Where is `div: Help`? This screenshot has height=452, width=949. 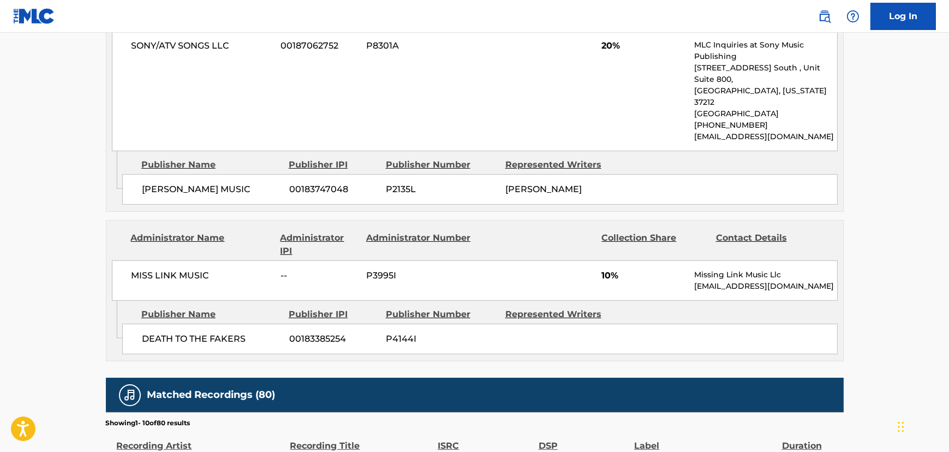 div: Help is located at coordinates (853, 16).